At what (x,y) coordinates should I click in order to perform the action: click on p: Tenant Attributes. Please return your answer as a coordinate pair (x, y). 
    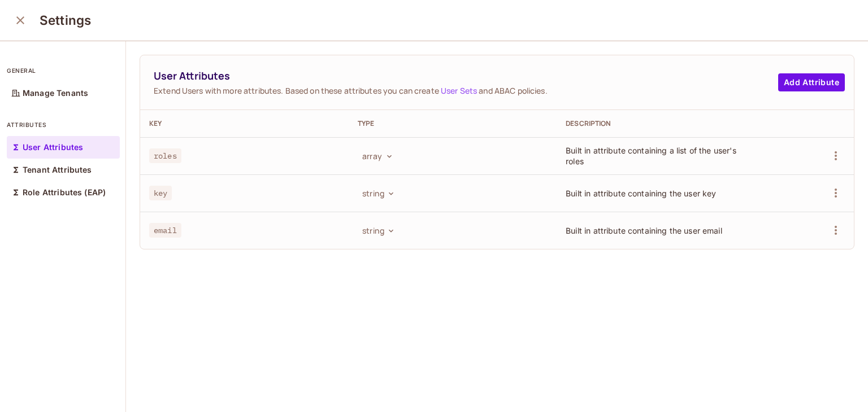
    Looking at the image, I should click on (57, 170).